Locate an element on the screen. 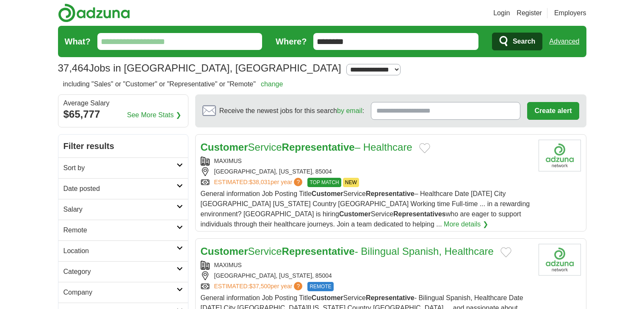  h2: Date posted is located at coordinates (120, 189).